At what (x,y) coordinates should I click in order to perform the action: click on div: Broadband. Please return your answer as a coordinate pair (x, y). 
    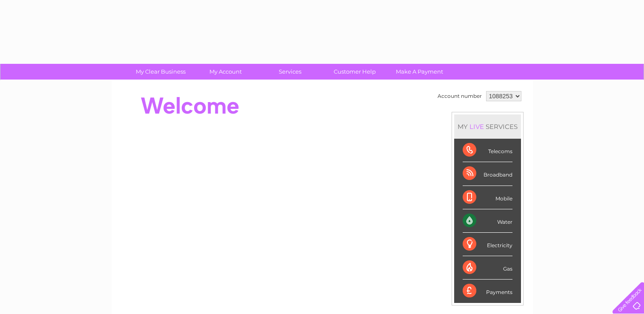
    Looking at the image, I should click on (487, 173).